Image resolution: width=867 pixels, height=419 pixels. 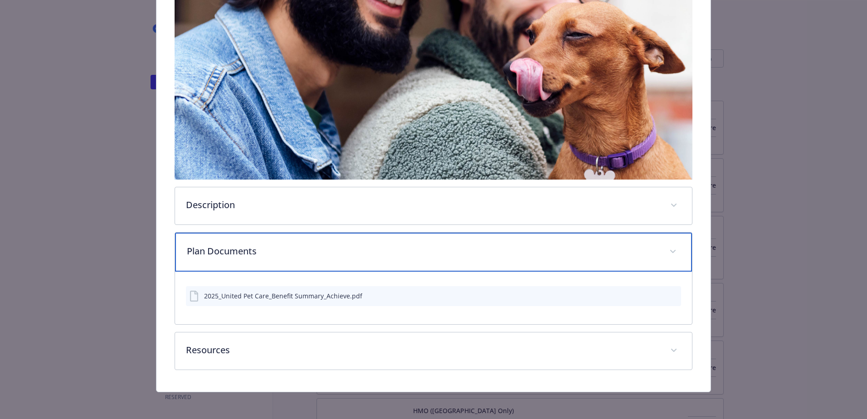 What do you see at coordinates (673, 296) in the screenshot?
I see `button: preview file` at bounding box center [673, 296].